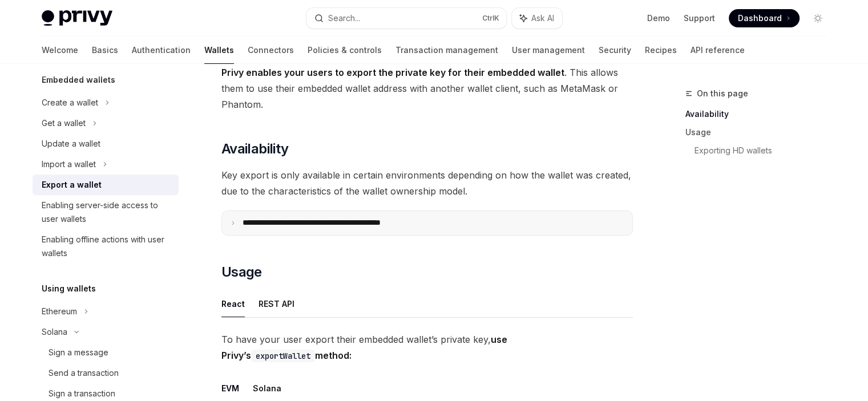 This screenshot has width=868, height=401. What do you see at coordinates (105, 50) in the screenshot?
I see `a: Basics` at bounding box center [105, 50].